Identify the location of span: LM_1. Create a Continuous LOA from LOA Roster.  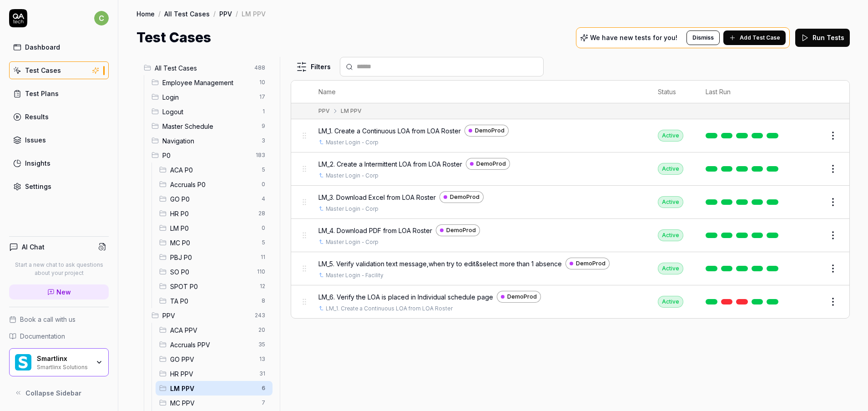
(389, 131).